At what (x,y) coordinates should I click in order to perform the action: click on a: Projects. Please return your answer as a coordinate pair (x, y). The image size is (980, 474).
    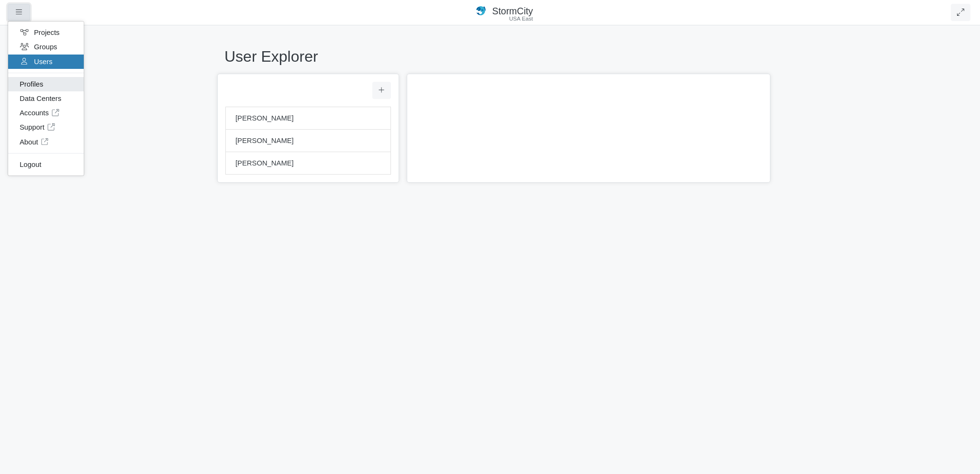
    Looking at the image, I should click on (46, 32).